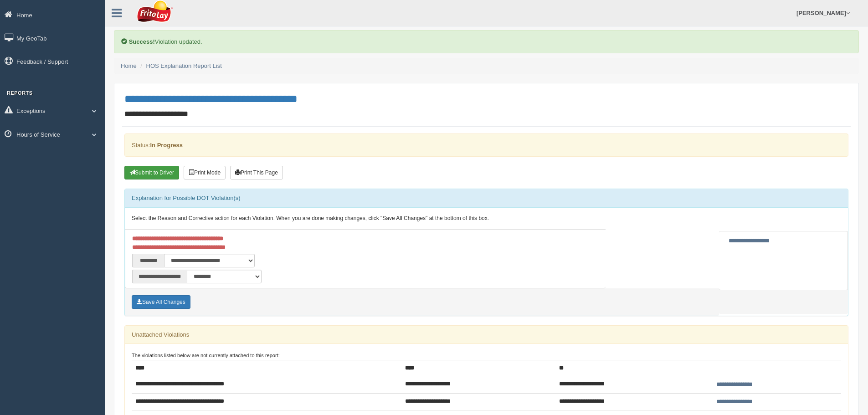  I want to click on b: Success!, so click(141, 42).